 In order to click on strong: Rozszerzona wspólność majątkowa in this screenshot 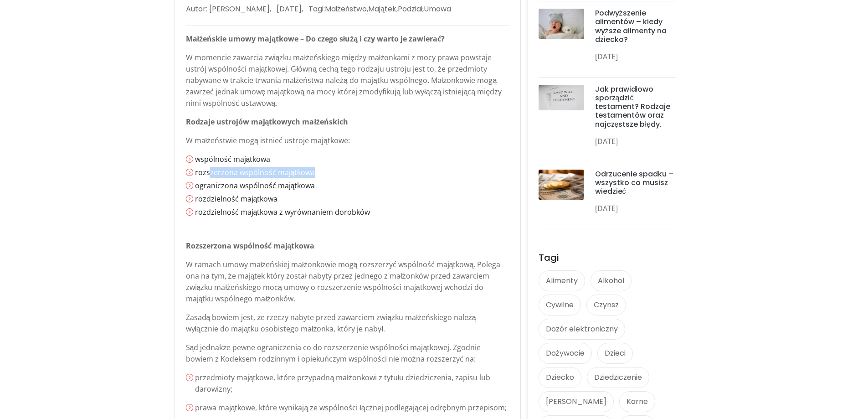, I will do `click(250, 246)`.